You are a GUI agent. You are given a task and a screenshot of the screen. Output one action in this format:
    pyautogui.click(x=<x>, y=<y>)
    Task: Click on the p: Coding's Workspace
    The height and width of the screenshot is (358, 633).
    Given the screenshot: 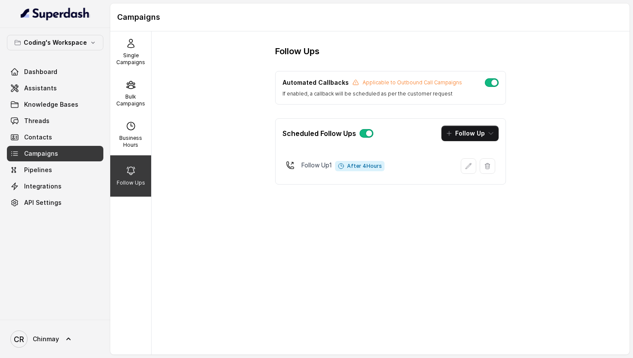 What is the action you would take?
    pyautogui.click(x=55, y=43)
    